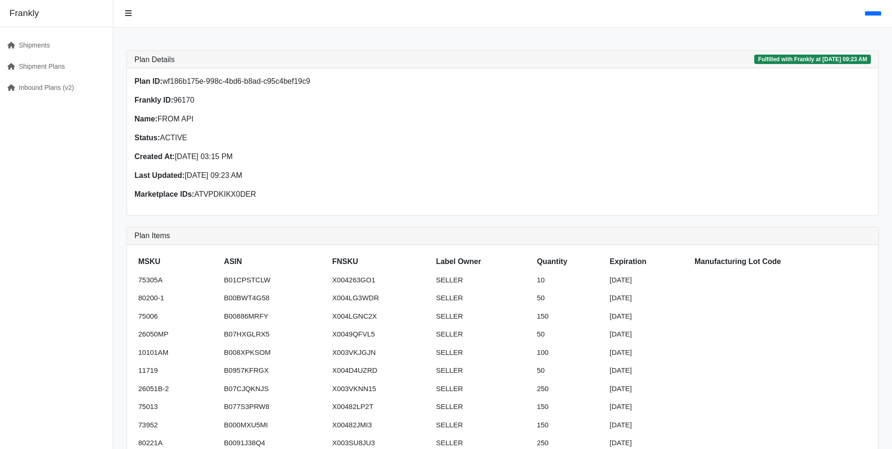 This screenshot has height=449, width=892. I want to click on th: ASIN, so click(274, 262).